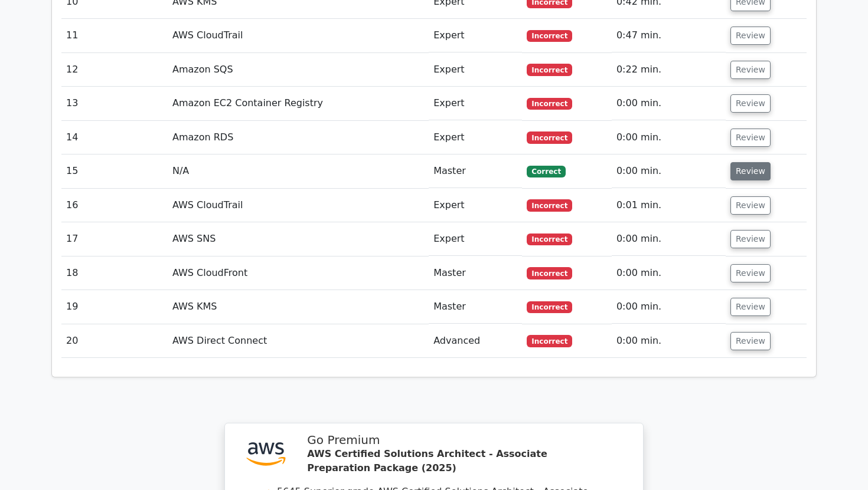 The image size is (868, 490). Describe the element at coordinates (114, 307) in the screenshot. I see `td: 19` at that location.